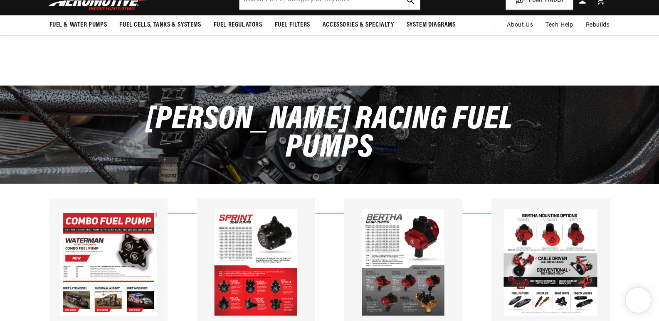 Image resolution: width=659 pixels, height=321 pixels. What do you see at coordinates (238, 25) in the screenshot?
I see `span: Fuel Regulators` at bounding box center [238, 25].